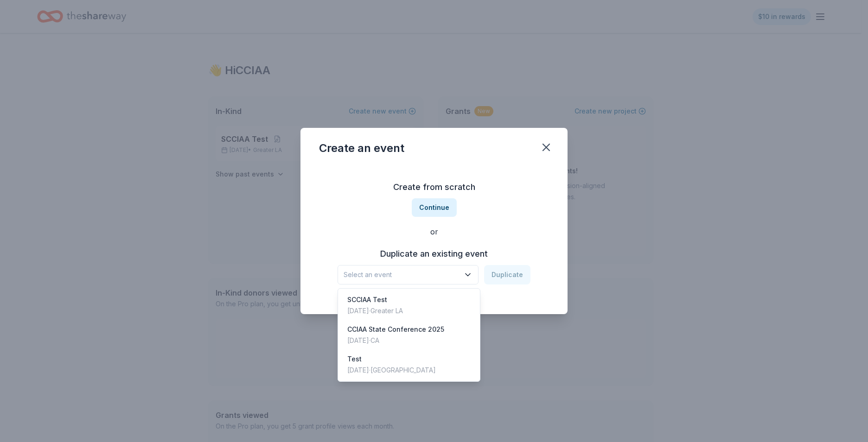 The height and width of the screenshot is (442, 868). Describe the element at coordinates (401, 275) in the screenshot. I see `span: Select an event` at that location.